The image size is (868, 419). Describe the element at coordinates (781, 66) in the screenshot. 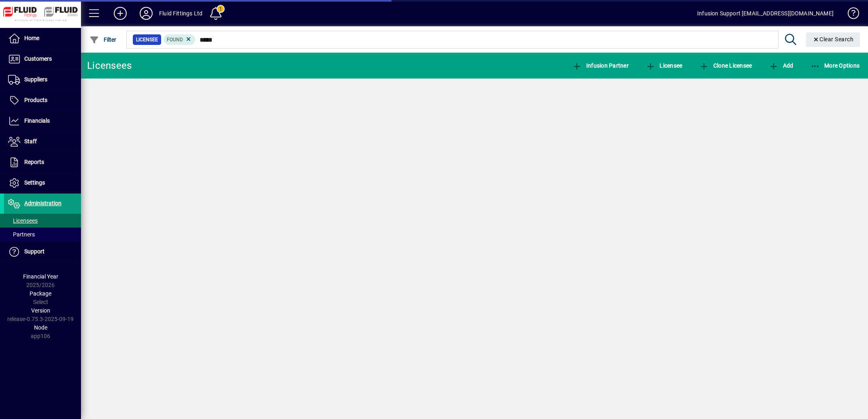

I see `span: Add` at that location.